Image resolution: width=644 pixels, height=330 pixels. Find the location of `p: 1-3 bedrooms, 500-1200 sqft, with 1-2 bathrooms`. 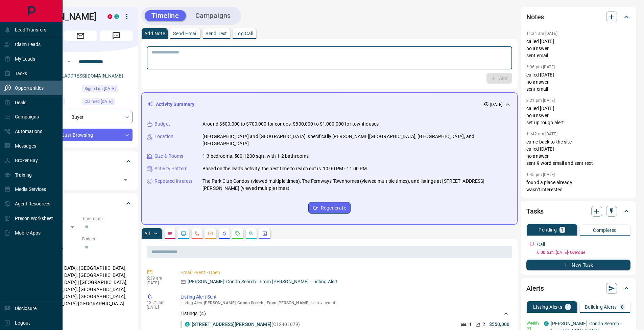

p: 1-3 bedrooms, 500-1200 sqft, with 1-2 bathrooms is located at coordinates (255, 156).